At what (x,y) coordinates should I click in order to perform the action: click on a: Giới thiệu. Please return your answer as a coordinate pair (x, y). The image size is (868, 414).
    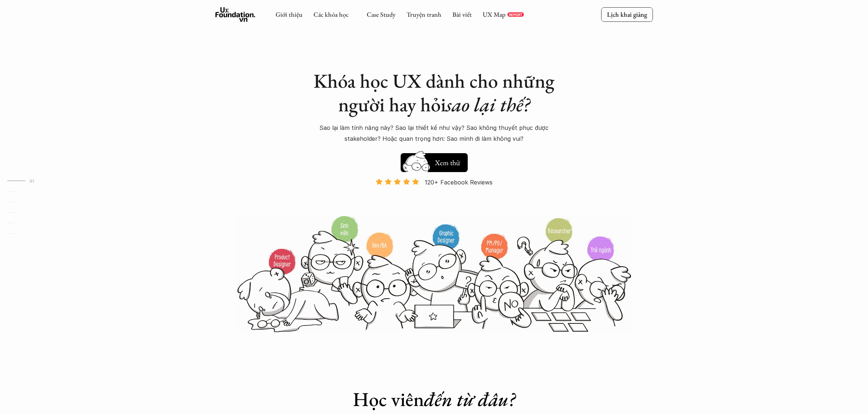
    Looking at the image, I should click on (289, 14).